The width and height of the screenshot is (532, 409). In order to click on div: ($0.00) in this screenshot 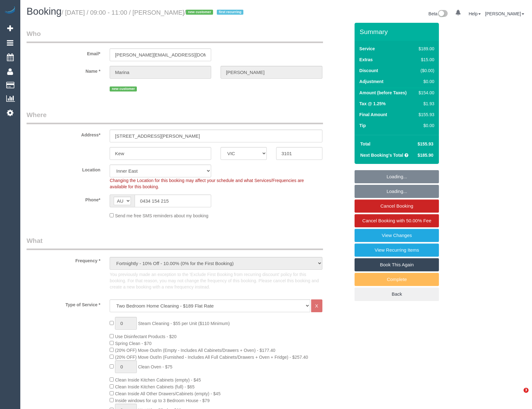, I will do `click(425, 71)`.